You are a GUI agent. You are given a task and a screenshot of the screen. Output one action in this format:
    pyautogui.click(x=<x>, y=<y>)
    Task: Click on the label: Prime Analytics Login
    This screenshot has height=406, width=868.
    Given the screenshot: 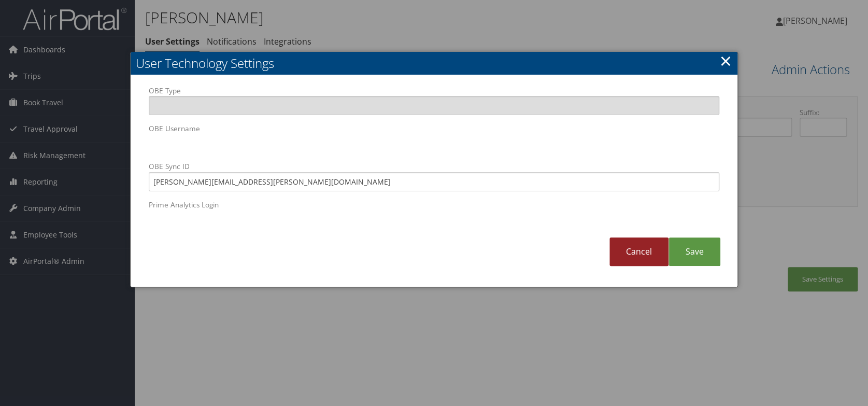 What is the action you would take?
    pyautogui.click(x=434, y=214)
    